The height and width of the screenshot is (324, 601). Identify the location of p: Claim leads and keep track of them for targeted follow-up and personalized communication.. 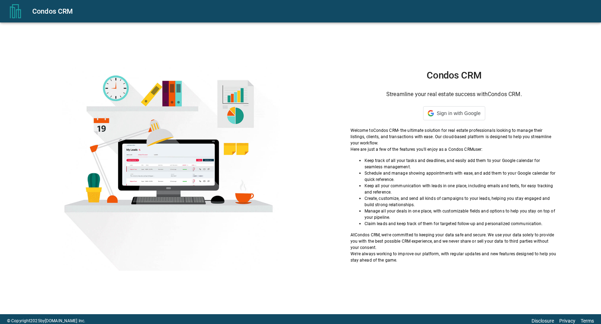
(461, 224).